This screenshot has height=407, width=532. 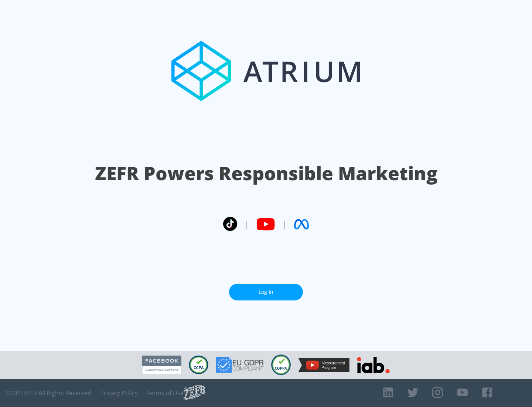 What do you see at coordinates (240, 364) in the screenshot?
I see `img: GDPR Compliant` at bounding box center [240, 364].